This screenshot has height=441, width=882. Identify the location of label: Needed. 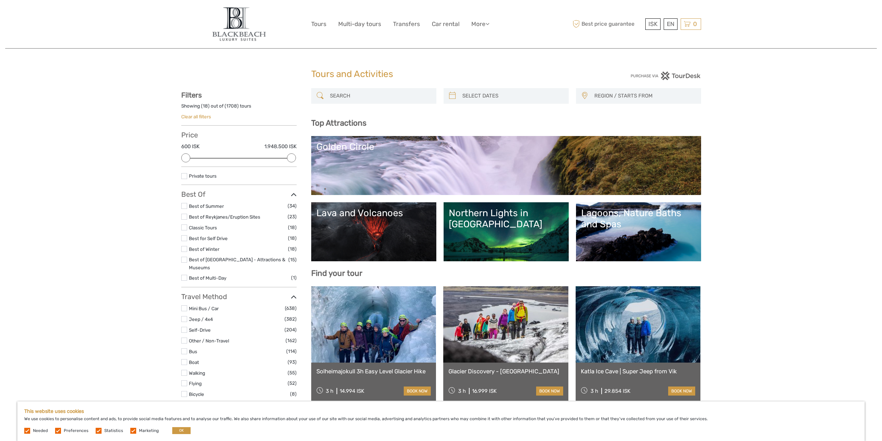
(40, 430).